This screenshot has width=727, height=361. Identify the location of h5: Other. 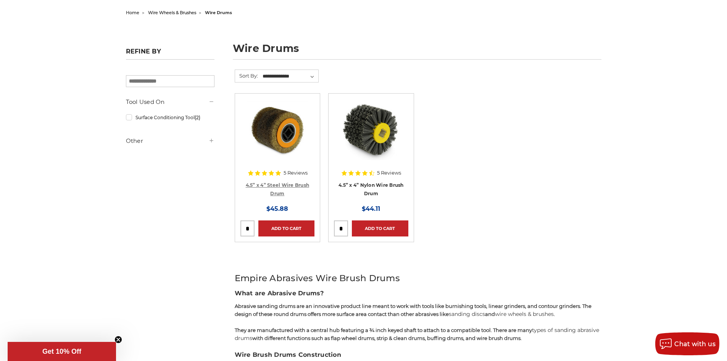
(170, 141).